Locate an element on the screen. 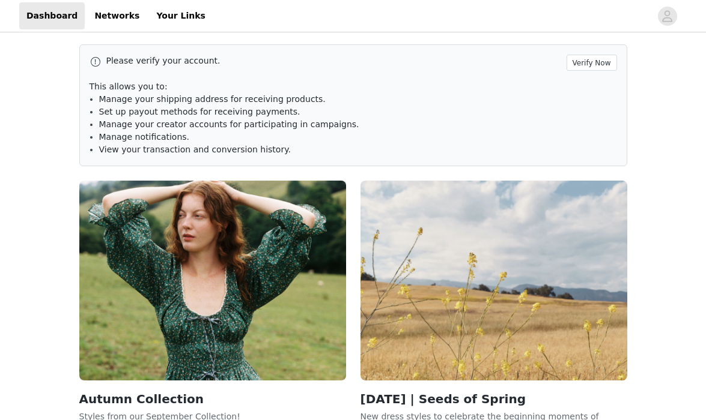 This screenshot has height=420, width=706. a: Your Links is located at coordinates (181, 16).